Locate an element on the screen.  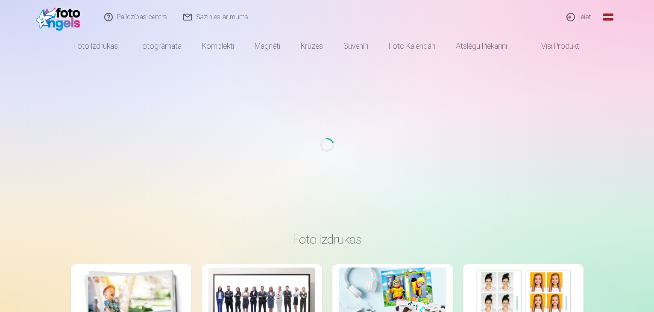
a: Krūzes is located at coordinates (312, 46).